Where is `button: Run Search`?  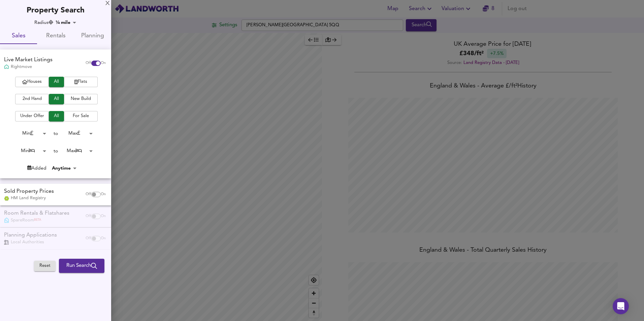 button: Run Search is located at coordinates (81, 266).